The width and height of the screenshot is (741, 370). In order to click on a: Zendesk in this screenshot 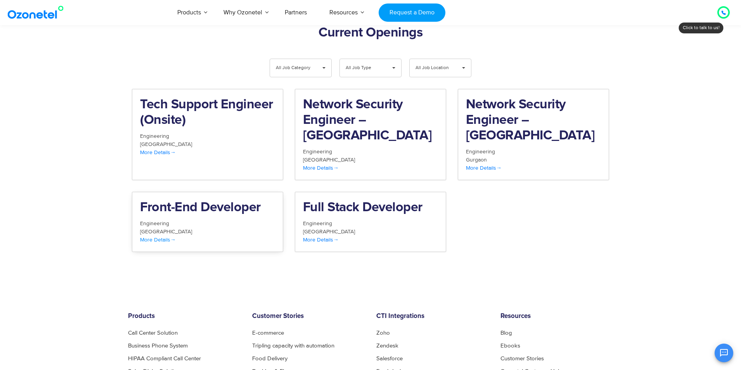, I will do `click(387, 345)`.